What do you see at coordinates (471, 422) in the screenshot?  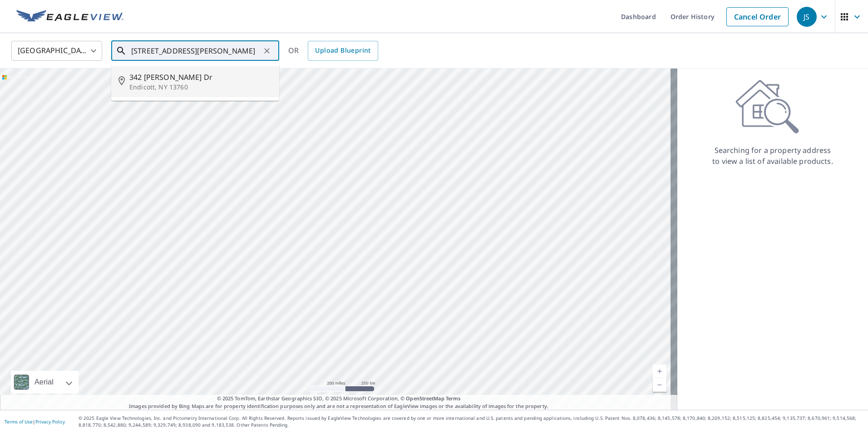 I see `p: © 2025 Eagle View Technologies, Inc. and Pictometry International Corp. All Rights Reserved. Repo...` at bounding box center [471, 422].